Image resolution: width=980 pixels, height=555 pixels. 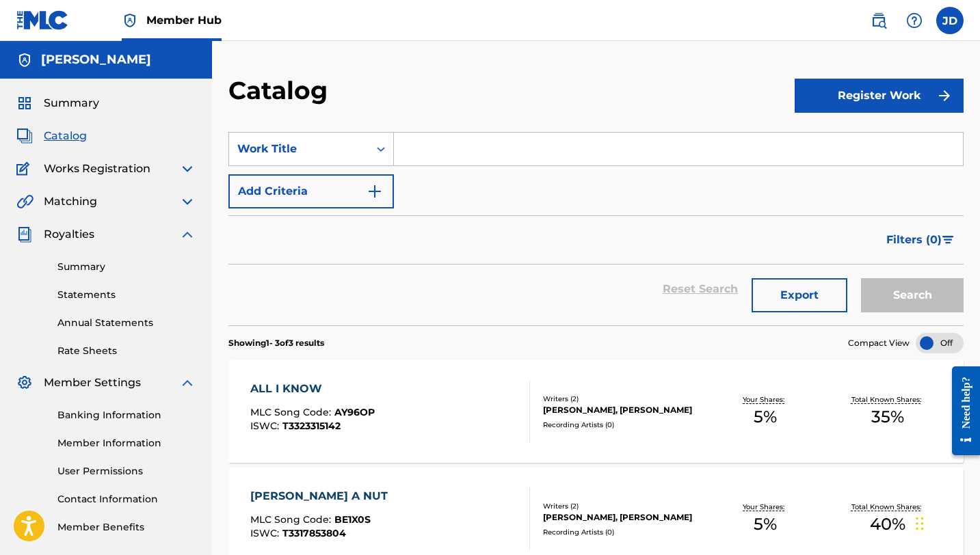 I want to click on span: AY96OP, so click(x=355, y=413).